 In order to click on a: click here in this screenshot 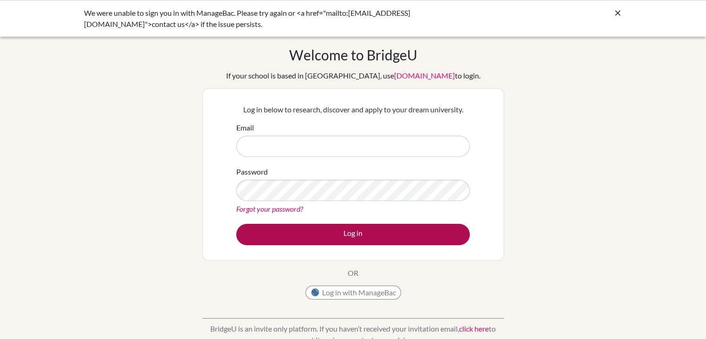, I will do `click(474, 328)`.